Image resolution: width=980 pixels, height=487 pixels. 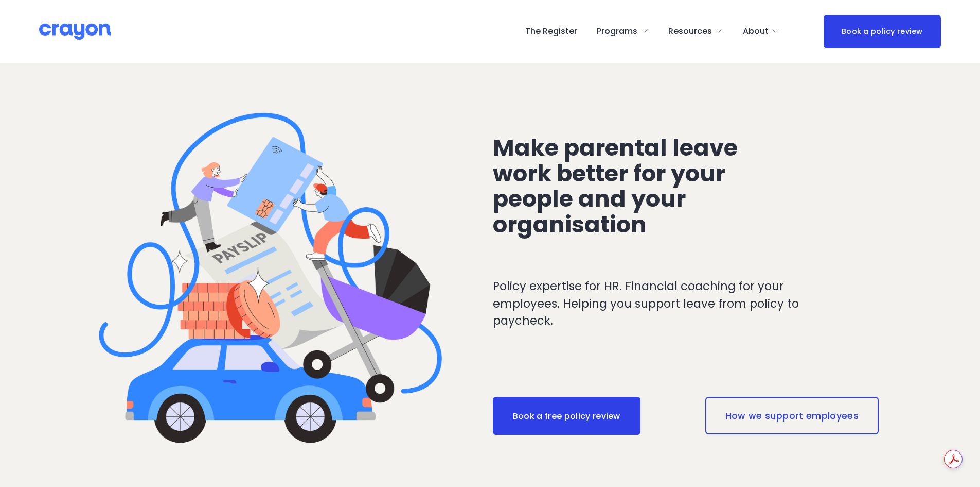 I want to click on p: Policy expertise for HR. Financial coaching for your employees. Helping you support leave from po..., so click(x=667, y=303).